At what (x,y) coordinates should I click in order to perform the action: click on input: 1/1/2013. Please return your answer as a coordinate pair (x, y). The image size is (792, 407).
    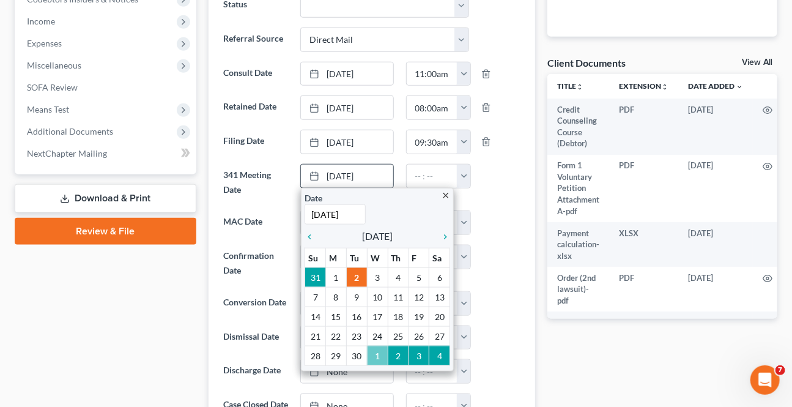
    Looking at the image, I should click on (335, 214).